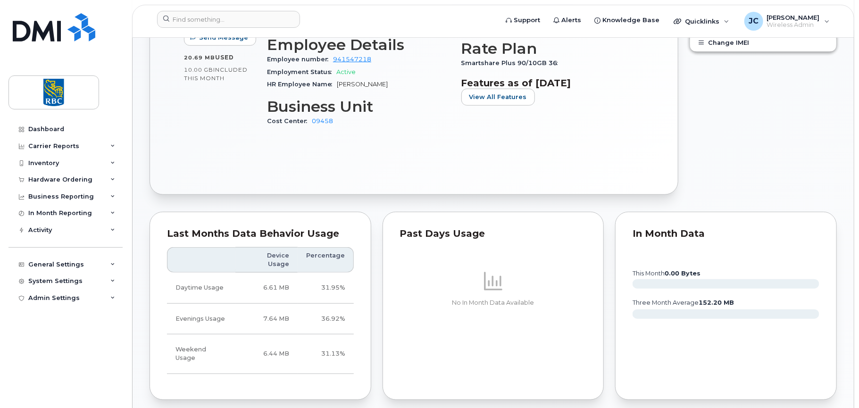 The image size is (859, 408). I want to click on td: 36.92%, so click(326, 319).